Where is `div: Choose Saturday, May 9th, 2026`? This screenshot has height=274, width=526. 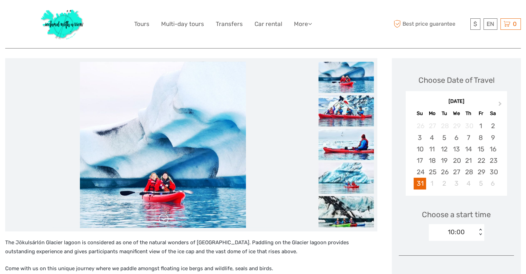
div: Choose Saturday, May 9th, 2026 is located at coordinates (493, 137).